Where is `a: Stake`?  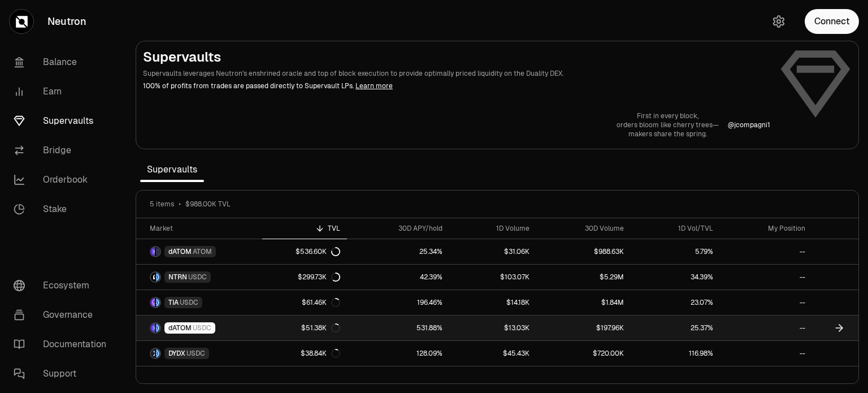
a: Stake is located at coordinates (63, 209).